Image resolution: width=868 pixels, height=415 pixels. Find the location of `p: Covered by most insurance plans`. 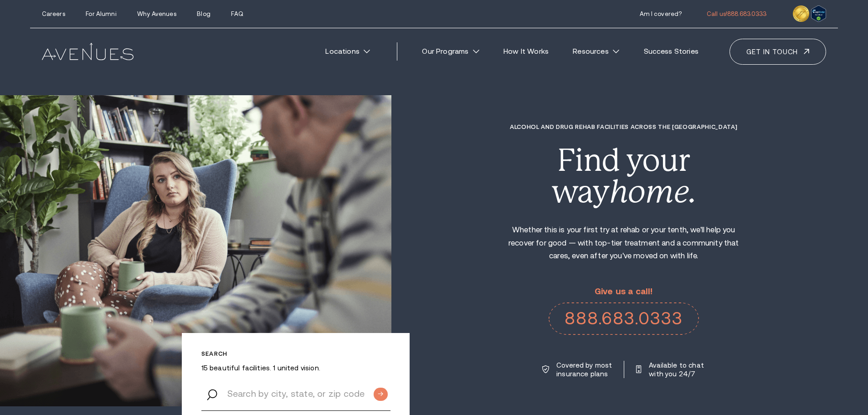

p: Covered by most insurance plans is located at coordinates (585, 370).